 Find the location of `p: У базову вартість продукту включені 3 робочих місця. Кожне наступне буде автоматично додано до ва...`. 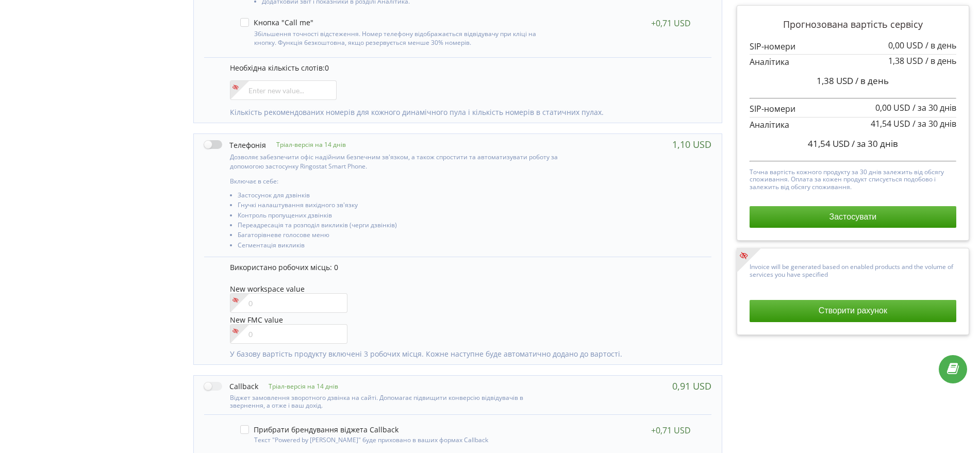

p: У базову вартість продукту включені 3 робочих місця. Кожне наступне буде автоматично додано до ва... is located at coordinates (465, 354).